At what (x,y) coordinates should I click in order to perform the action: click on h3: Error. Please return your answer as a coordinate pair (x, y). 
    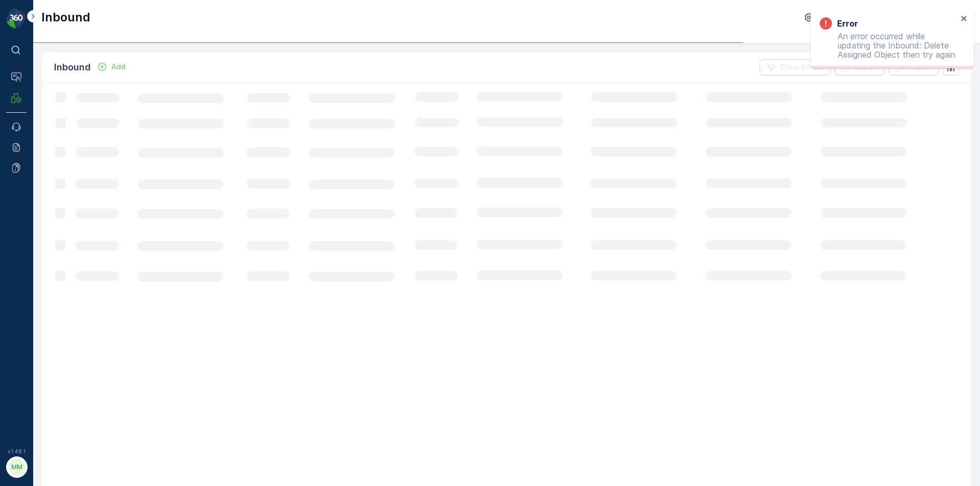
    Looking at the image, I should click on (847, 23).